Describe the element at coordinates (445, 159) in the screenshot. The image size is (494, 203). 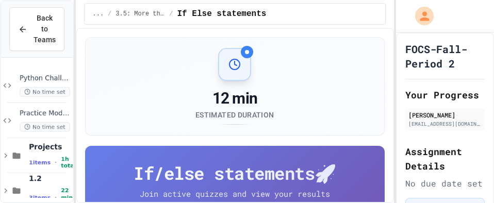
I see `h2: Assignment Details` at that location.